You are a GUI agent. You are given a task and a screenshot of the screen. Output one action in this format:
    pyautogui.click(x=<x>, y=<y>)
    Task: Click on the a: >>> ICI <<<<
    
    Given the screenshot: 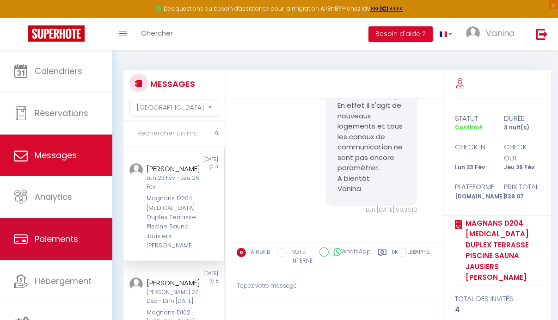 What is the action you would take?
    pyautogui.click(x=387, y=8)
    